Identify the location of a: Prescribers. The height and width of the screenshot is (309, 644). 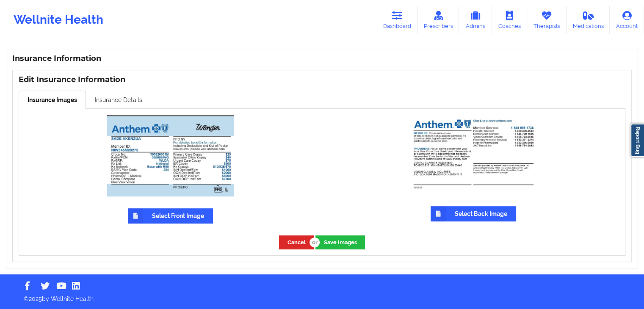
(438, 20).